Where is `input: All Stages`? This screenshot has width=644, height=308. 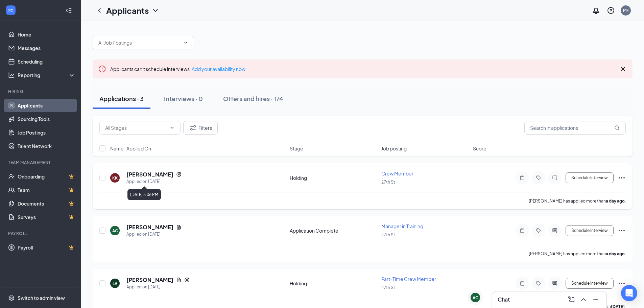 input: All Stages is located at coordinates (136, 128).